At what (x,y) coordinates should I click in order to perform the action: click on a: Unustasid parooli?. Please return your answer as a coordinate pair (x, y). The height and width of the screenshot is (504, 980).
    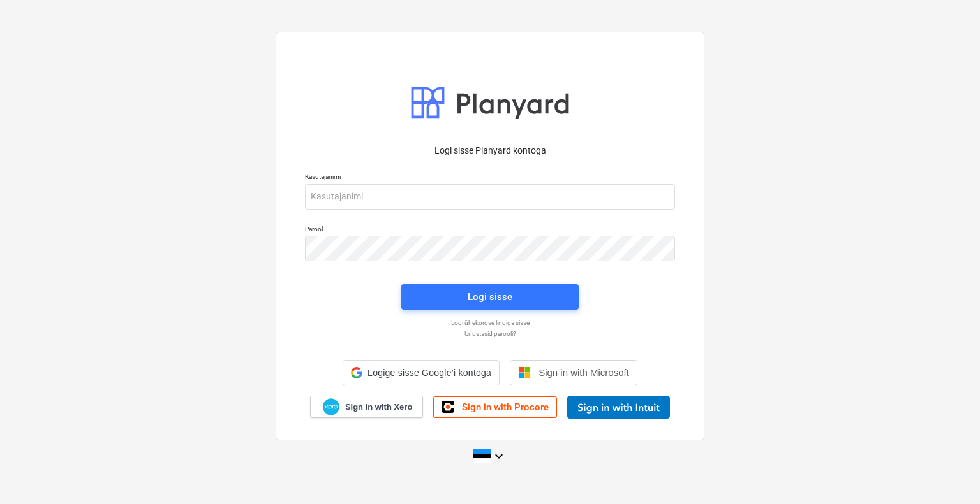
    Looking at the image, I should click on (490, 334).